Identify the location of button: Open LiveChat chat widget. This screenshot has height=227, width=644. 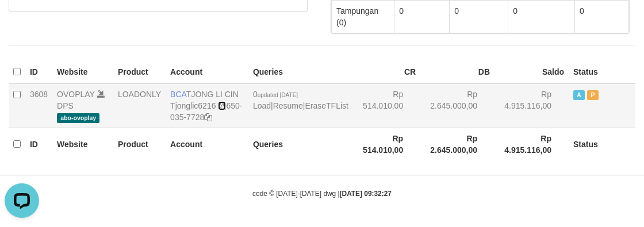
(22, 22).